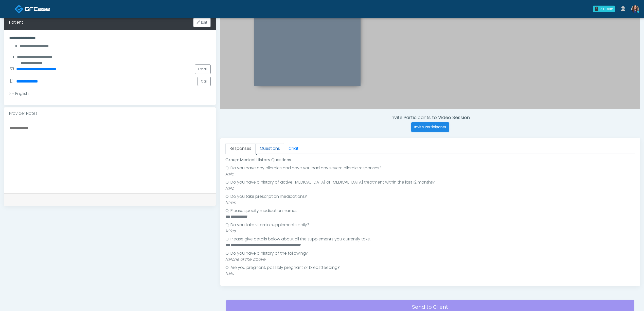 The height and width of the screenshot is (311, 644). I want to click on em: None of the above, so click(247, 259).